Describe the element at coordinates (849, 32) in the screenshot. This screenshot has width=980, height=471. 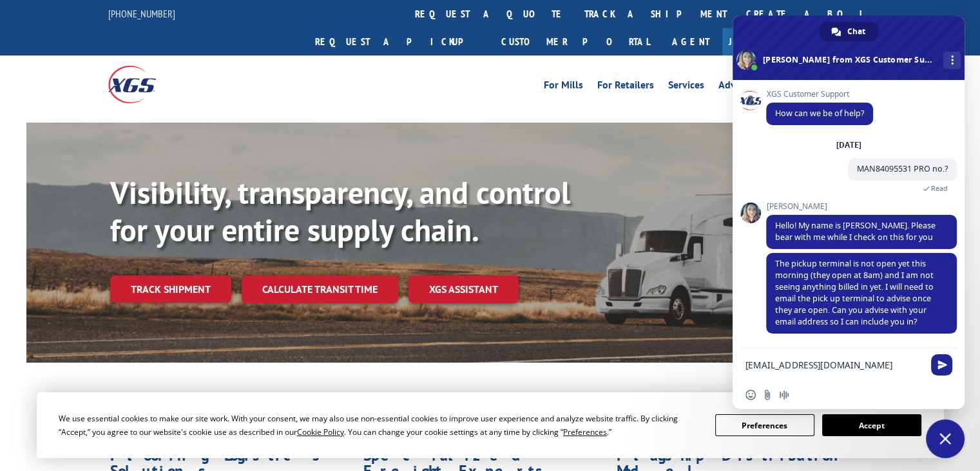
I see `div: Chat` at that location.